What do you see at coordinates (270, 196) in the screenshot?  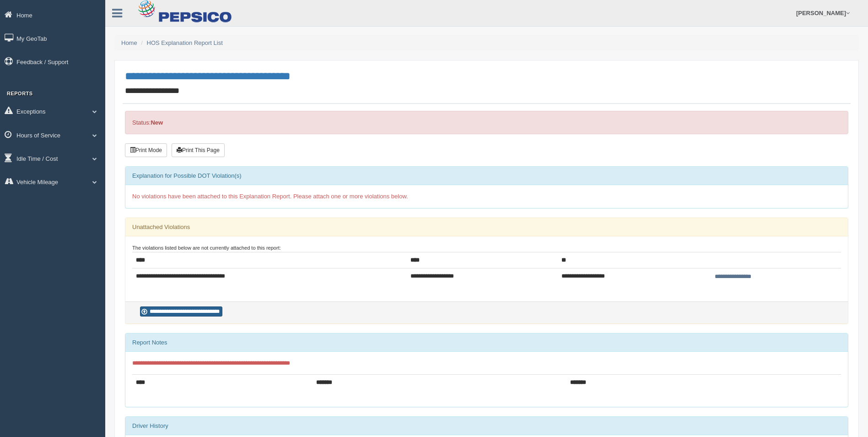 I see `span: No violations have been attached to this Explanation Report. Please attach one or more violations...` at bounding box center [270, 196].